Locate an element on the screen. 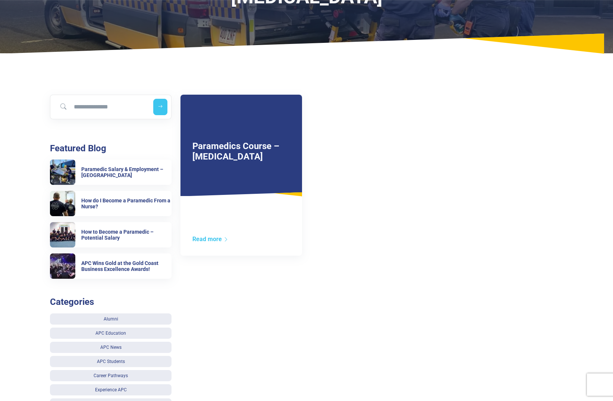  a: How do I Become a Paramedic From a Nurse? How do I Become a Paramedic From a Nurse? is located at coordinates (111, 204).